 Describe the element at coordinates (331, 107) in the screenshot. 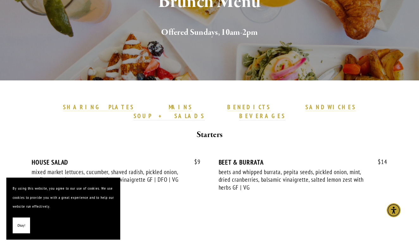

I see `strong: SANDWICHES` at that location.